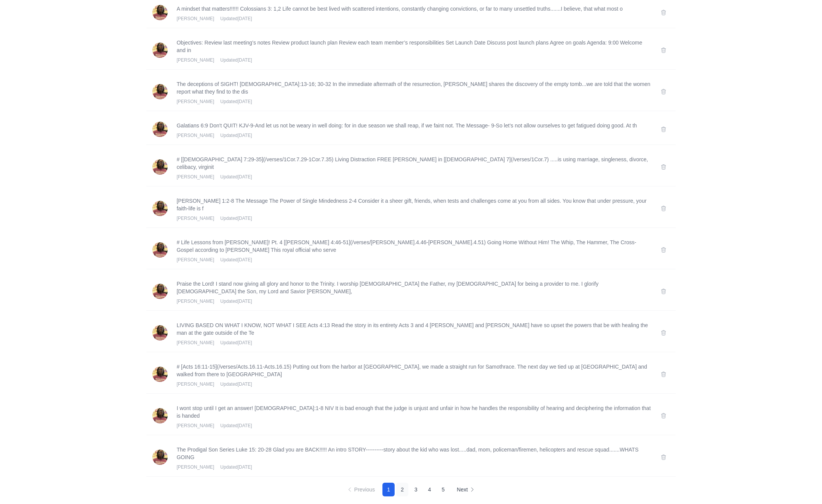  What do you see at coordinates (361, 490) in the screenshot?
I see `button: Previous` at bounding box center [361, 490].